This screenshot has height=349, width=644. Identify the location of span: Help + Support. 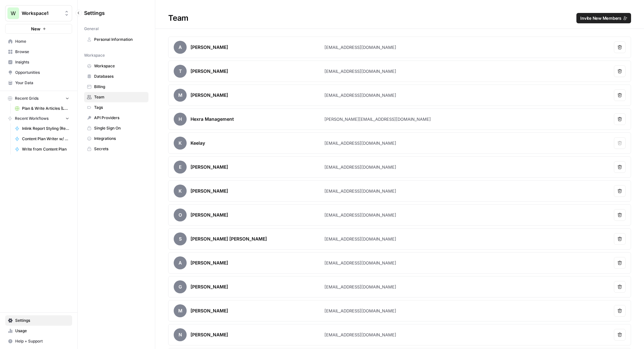
(42, 341).